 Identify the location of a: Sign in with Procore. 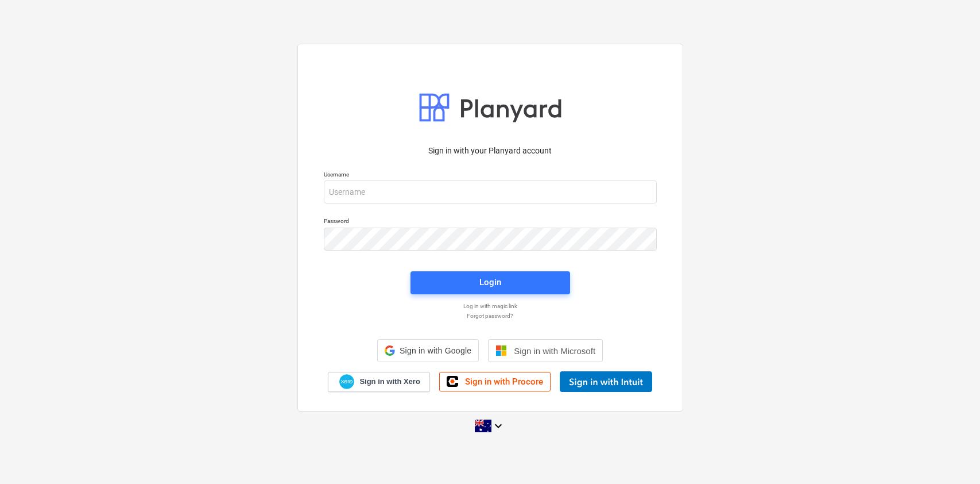
(495, 381).